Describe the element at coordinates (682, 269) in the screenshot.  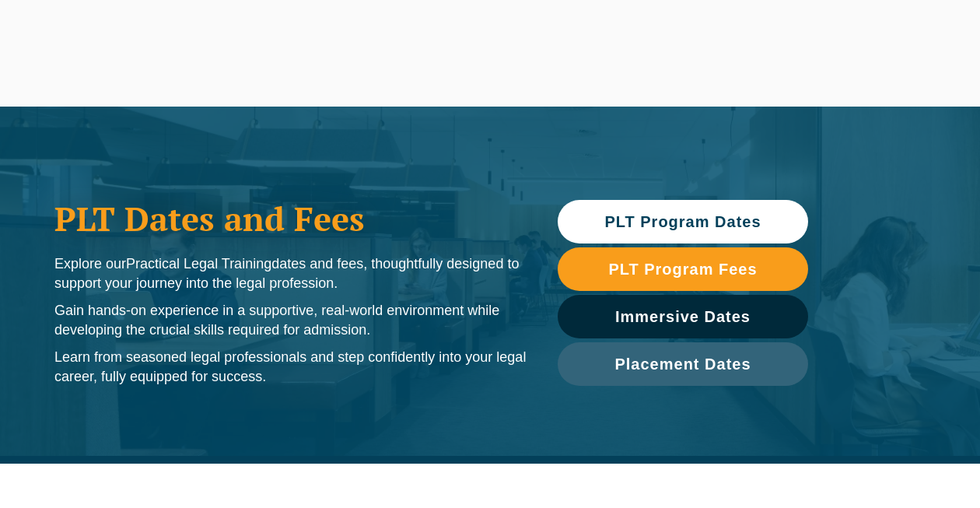
I see `span: PLT Program Fees` at that location.